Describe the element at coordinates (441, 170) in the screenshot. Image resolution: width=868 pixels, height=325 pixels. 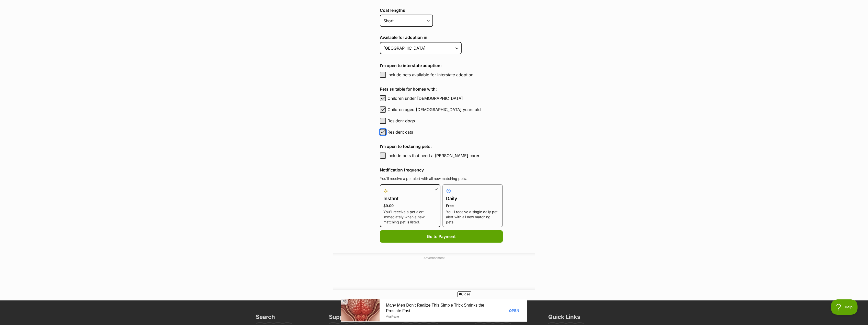
I see `h4: Notification frequency` at that location.